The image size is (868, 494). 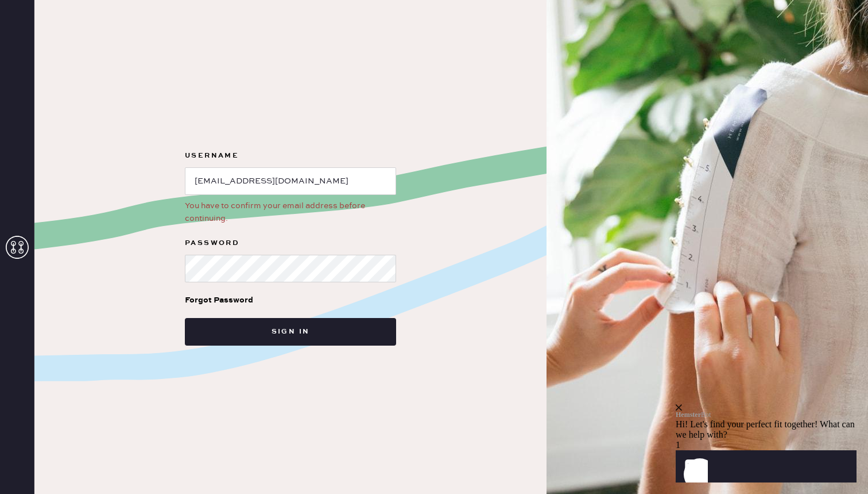 I want to click on div: You have to confirm your email address before continuing., so click(x=290, y=212).